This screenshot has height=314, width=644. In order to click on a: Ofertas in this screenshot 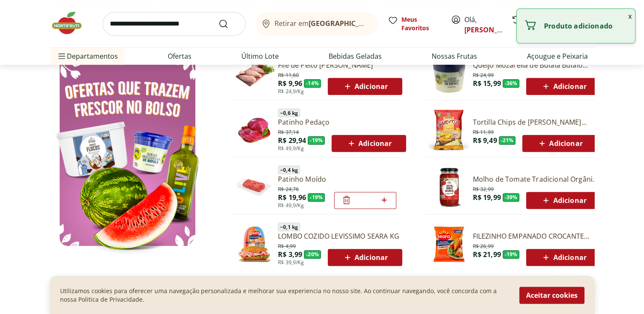, I will do `click(180, 56)`.